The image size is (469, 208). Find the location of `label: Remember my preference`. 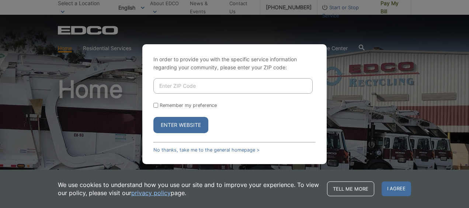

label: Remember my preference is located at coordinates (188, 105).